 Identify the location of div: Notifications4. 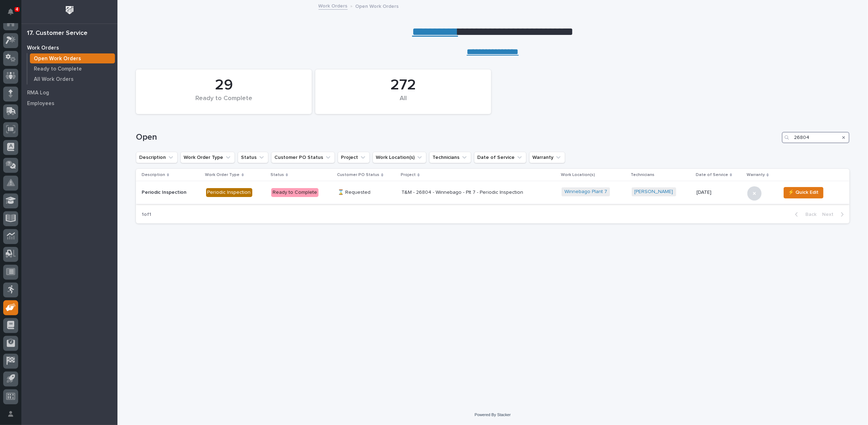
(13, 14).